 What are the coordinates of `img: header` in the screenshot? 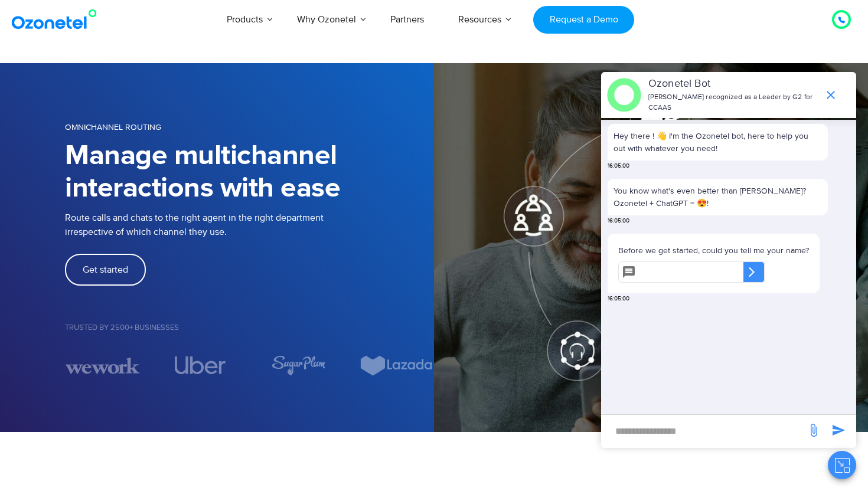 It's located at (624, 95).